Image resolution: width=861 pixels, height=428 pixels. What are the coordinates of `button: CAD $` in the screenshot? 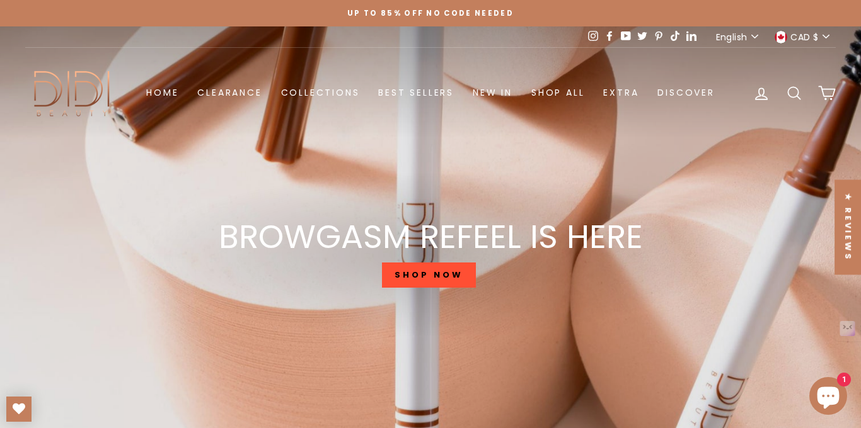 It's located at (803, 37).